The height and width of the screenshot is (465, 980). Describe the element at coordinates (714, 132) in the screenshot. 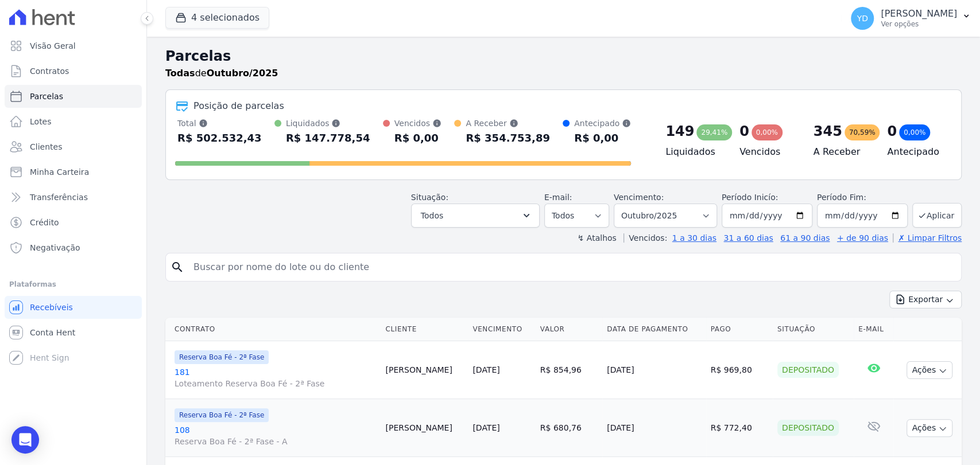

I see `div: 29,41%` at that location.